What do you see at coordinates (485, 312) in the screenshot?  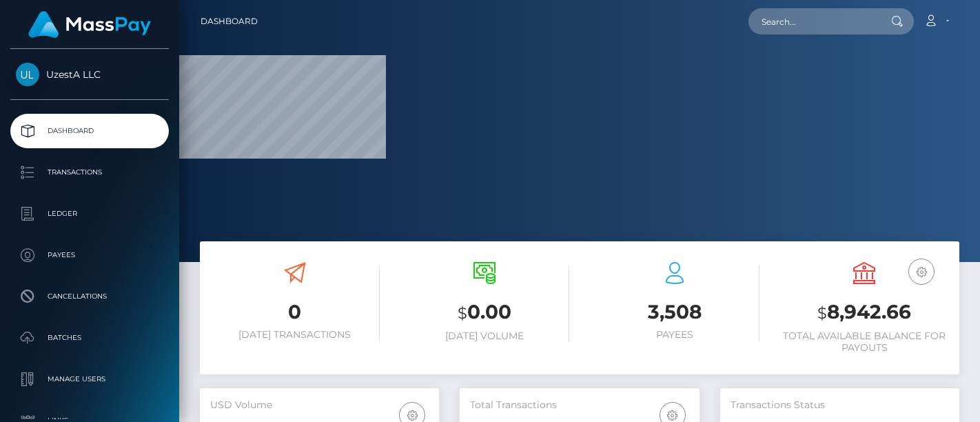 I see `h3: 0.00` at bounding box center [485, 312].